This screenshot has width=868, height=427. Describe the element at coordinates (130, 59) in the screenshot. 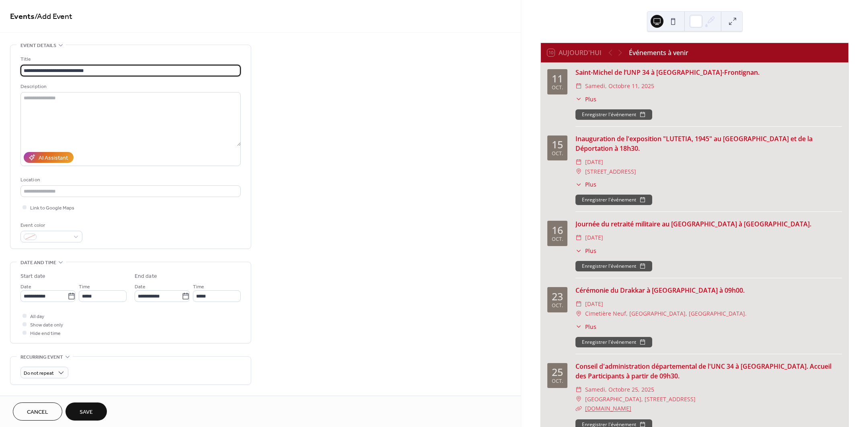

I see `div: Title` at that location.